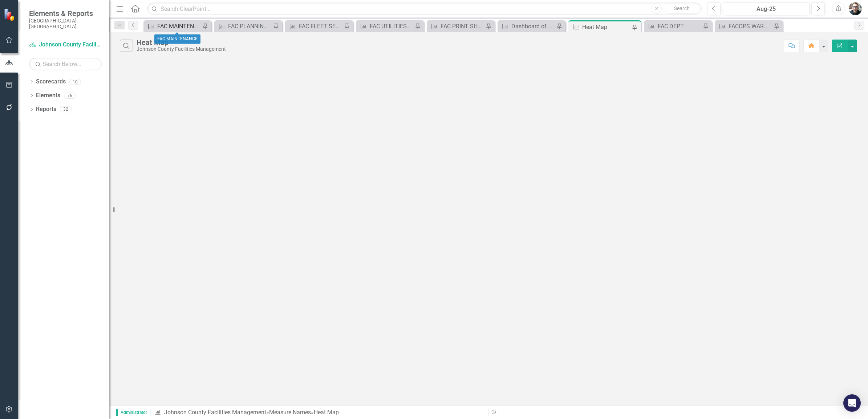 This screenshot has height=419, width=868. I want to click on img: ClearPoint Strategy, so click(10, 15).